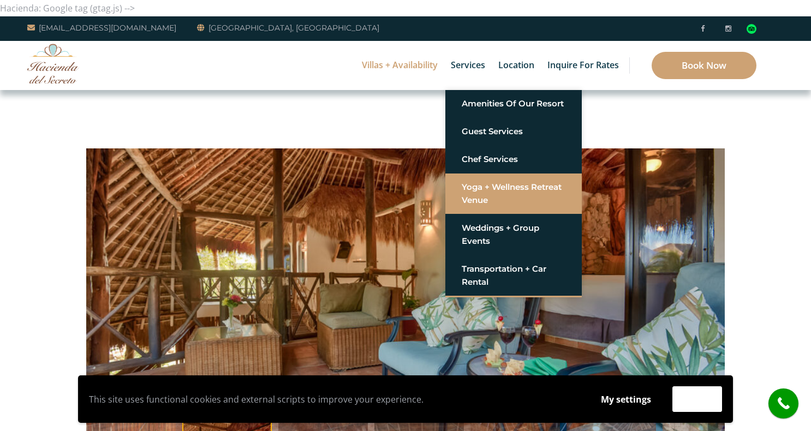 The width and height of the screenshot is (811, 431). What do you see at coordinates (468, 65) in the screenshot?
I see `a: Services` at bounding box center [468, 65].